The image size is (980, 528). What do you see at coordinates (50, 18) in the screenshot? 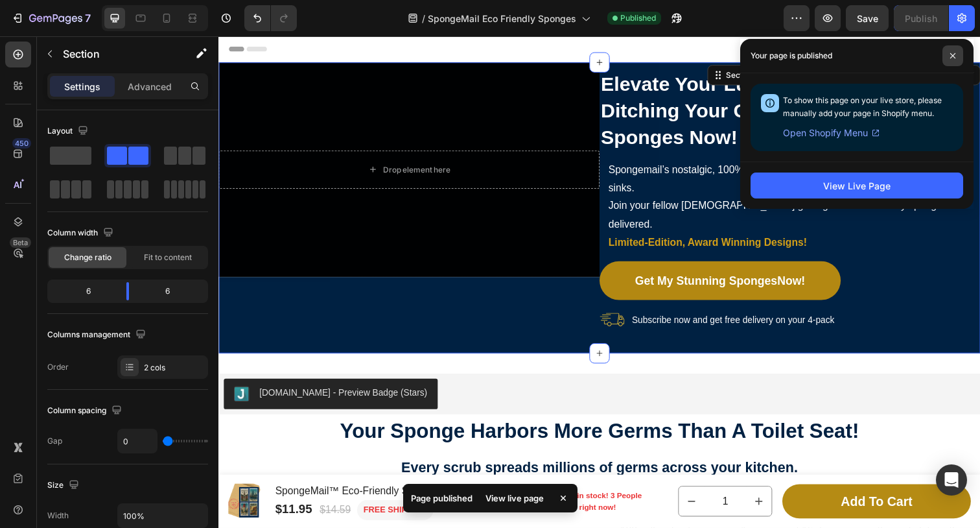
I see `button: 7` at bounding box center [50, 18].